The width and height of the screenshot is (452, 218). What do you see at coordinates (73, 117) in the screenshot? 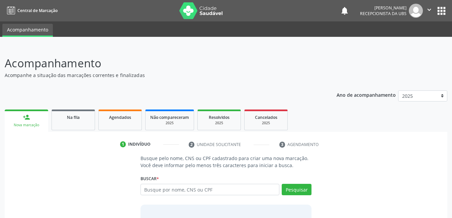
I see `span: Na fila` at bounding box center [73, 117].